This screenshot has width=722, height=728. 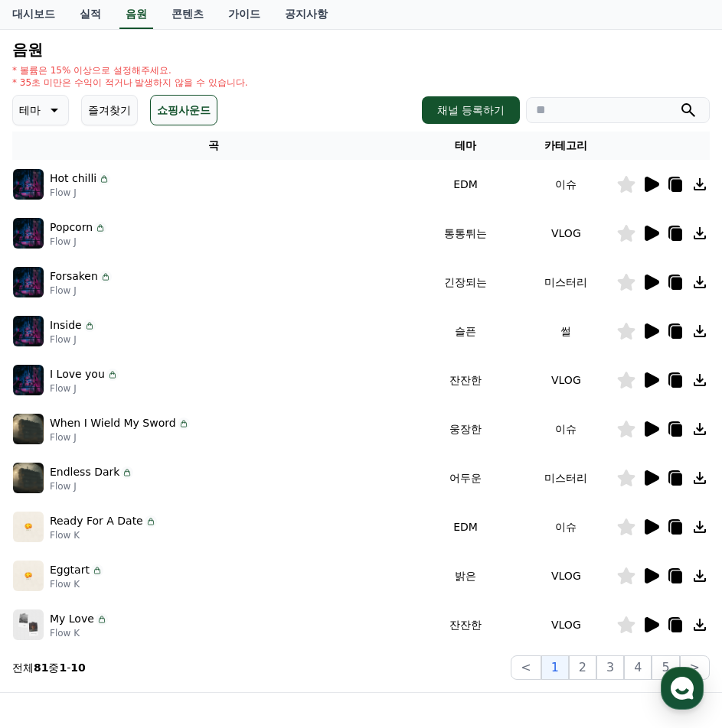 What do you see at coordinates (246, 504) in the screenshot?
I see `a: 설정` at bounding box center [246, 504].